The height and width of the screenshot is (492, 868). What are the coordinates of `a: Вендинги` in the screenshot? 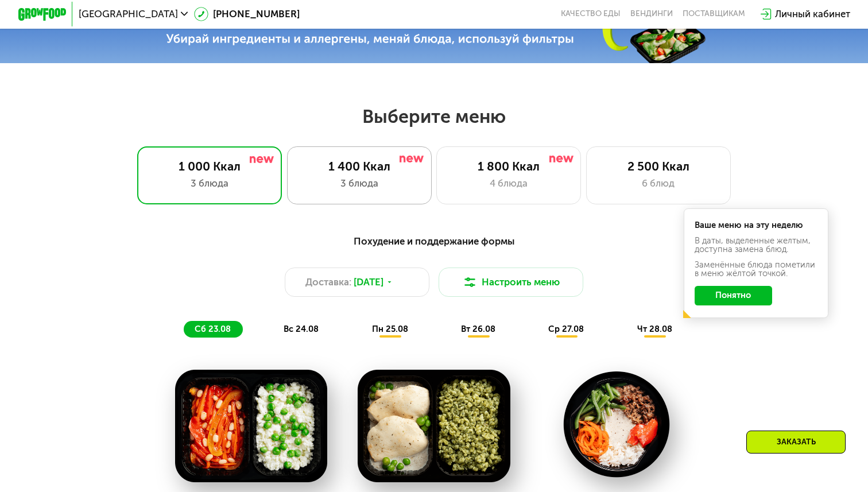 It's located at (652, 14).